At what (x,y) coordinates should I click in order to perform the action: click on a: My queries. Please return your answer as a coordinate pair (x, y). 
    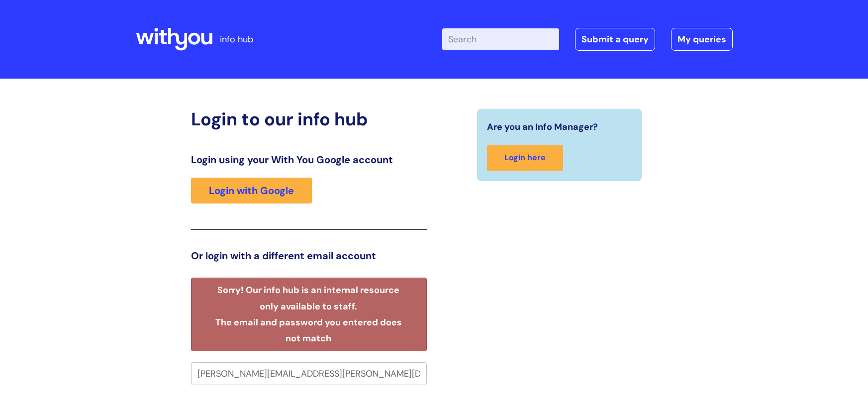
    Looking at the image, I should click on (702, 39).